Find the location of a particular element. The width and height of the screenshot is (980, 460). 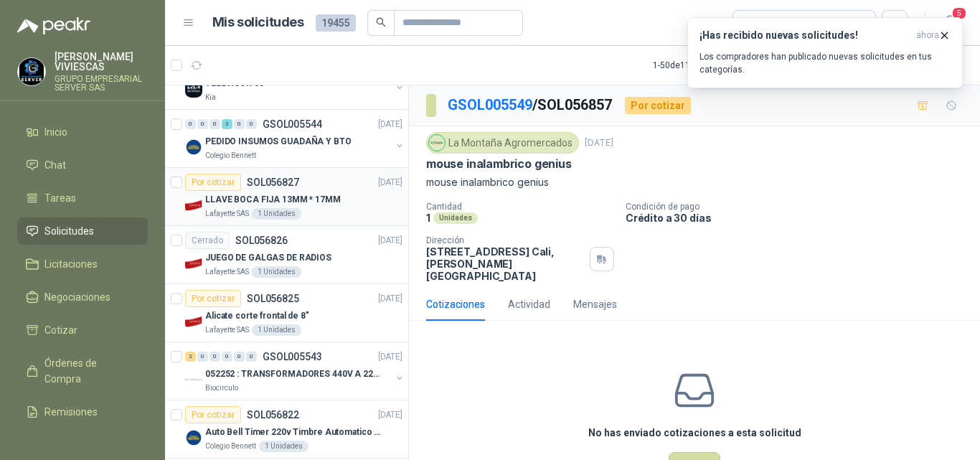

p: SOL056826 is located at coordinates (261, 241).